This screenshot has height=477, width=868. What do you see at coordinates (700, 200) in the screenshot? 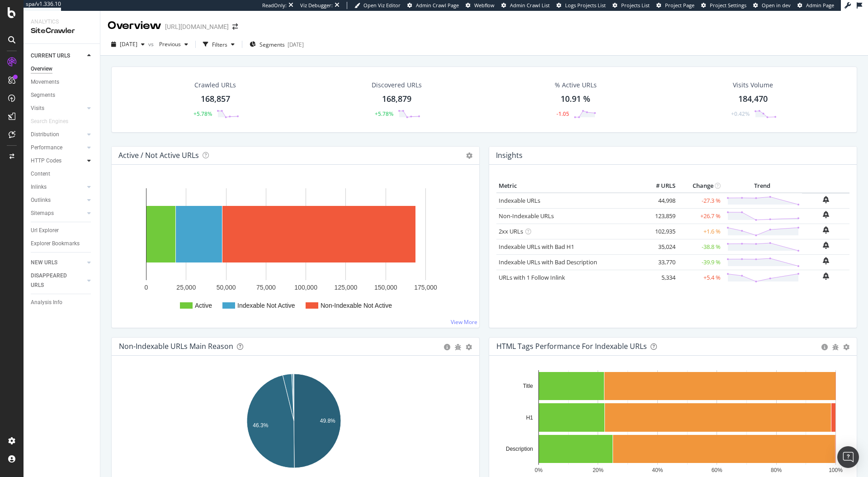
I see `td: -27.3 %` at bounding box center [700, 200].